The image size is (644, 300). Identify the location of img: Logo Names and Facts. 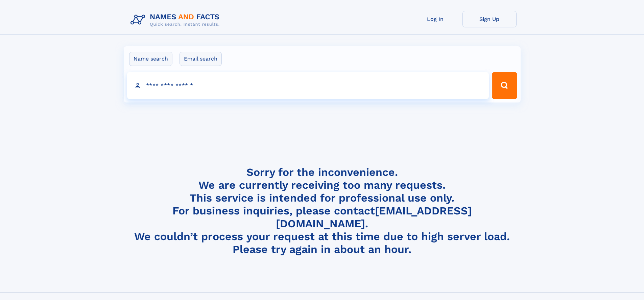
(177, 20).